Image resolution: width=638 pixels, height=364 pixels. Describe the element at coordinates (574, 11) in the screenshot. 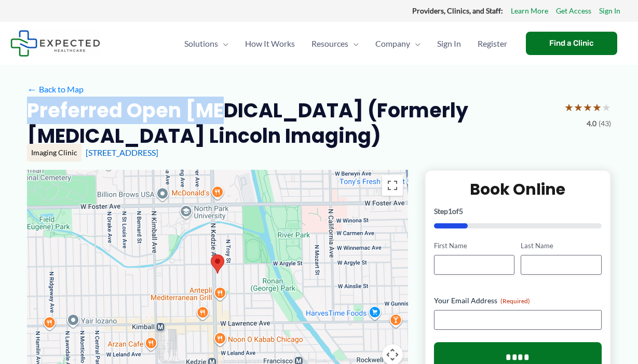

I see `a: Get Access` at that location.